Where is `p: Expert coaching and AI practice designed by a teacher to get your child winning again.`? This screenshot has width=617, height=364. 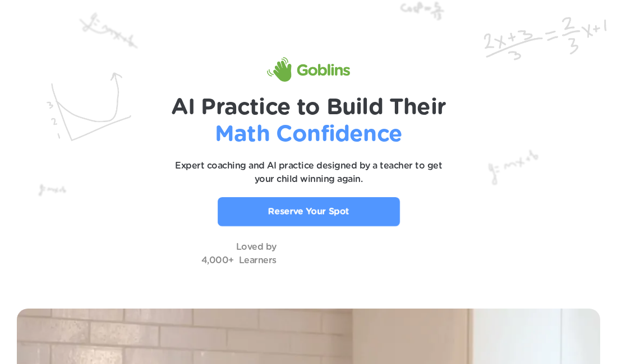
p: Expert coaching and AI practice designed by a teacher to get your child winning again. is located at coordinates (308, 172).